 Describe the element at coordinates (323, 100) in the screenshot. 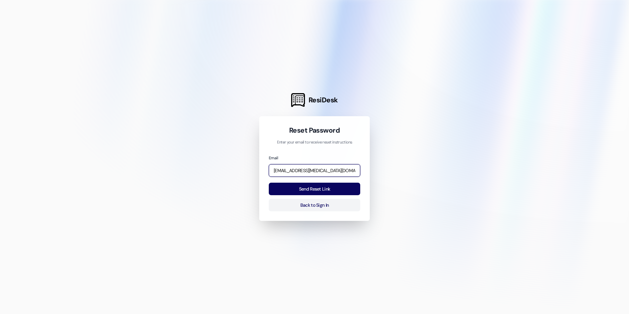

I see `span: ResiDesk` at that location.